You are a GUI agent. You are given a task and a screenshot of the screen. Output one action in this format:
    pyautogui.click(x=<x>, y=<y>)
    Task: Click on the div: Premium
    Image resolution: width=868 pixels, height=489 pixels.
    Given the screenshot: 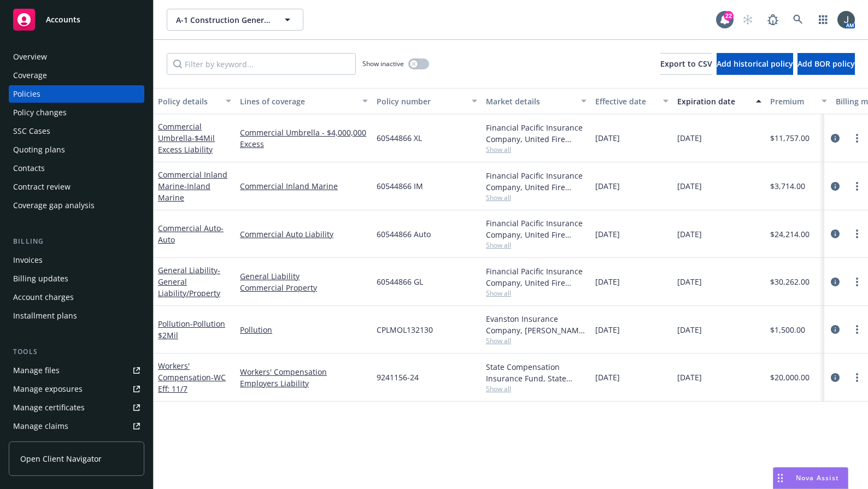 What is the action you would take?
    pyautogui.click(x=793, y=101)
    